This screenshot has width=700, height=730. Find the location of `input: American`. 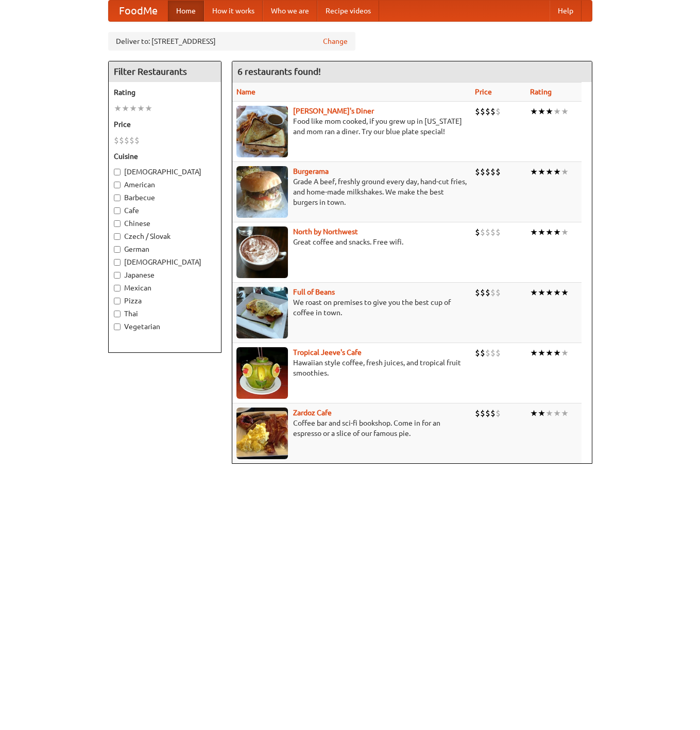

input: American is located at coordinates (117, 185).